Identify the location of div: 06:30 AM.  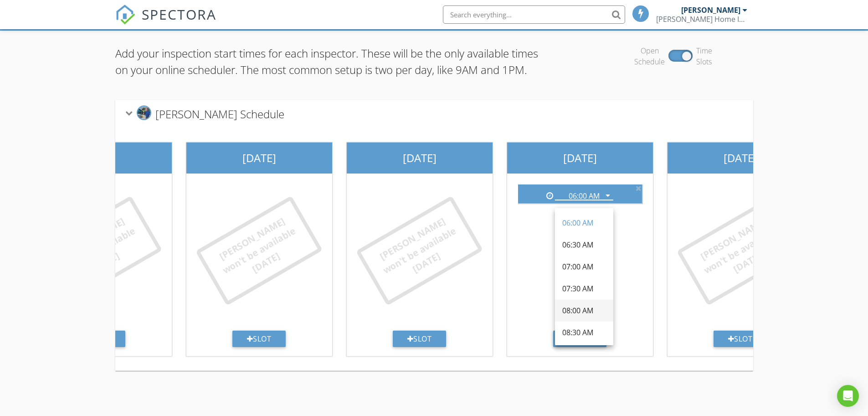
(584, 245).